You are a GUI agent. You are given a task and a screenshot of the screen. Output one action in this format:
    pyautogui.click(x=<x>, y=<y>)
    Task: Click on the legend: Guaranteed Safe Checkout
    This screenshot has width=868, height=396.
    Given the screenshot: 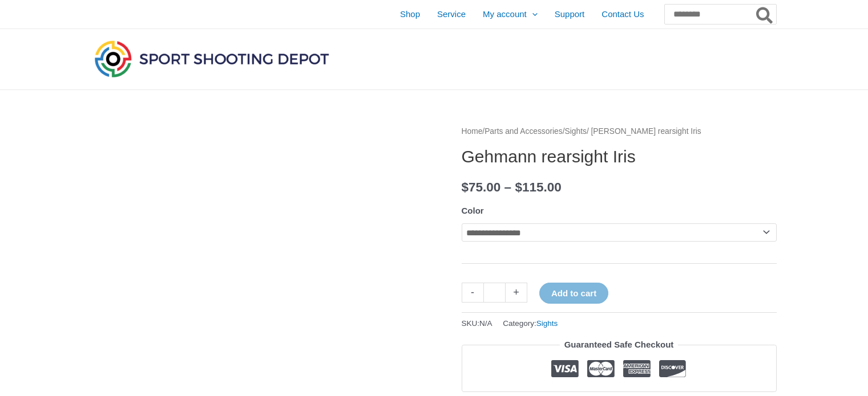 What is the action you would take?
    pyautogui.click(x=620, y=345)
    